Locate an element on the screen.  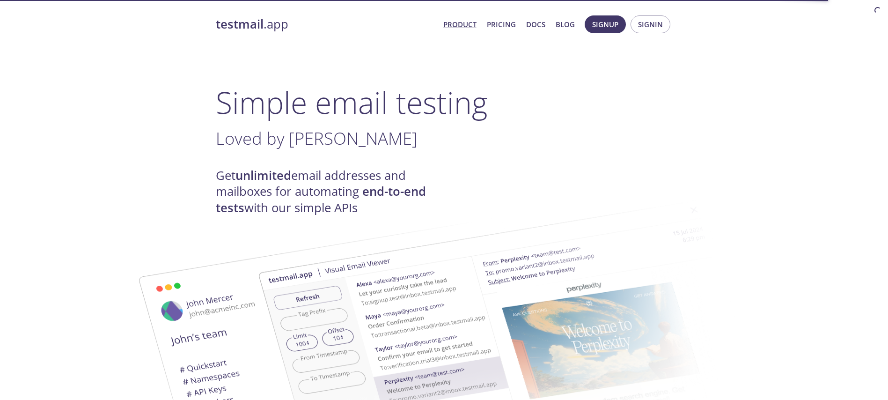
a: Docs is located at coordinates (535, 24).